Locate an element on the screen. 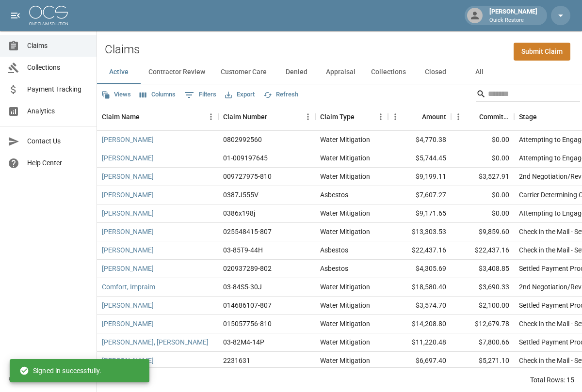 This screenshot has width=582, height=392. span: Collections is located at coordinates (58, 68).